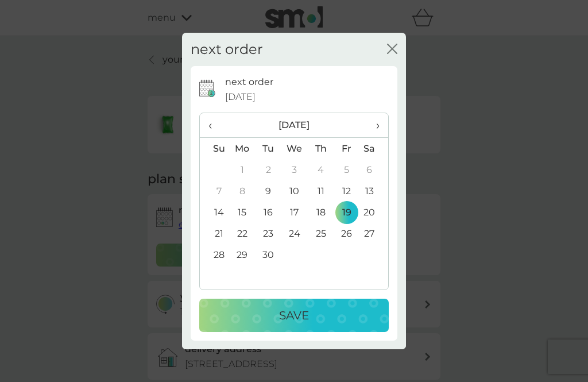 This screenshot has width=588, height=382. What do you see at coordinates (268, 191) in the screenshot?
I see `td: 9` at bounding box center [268, 191].